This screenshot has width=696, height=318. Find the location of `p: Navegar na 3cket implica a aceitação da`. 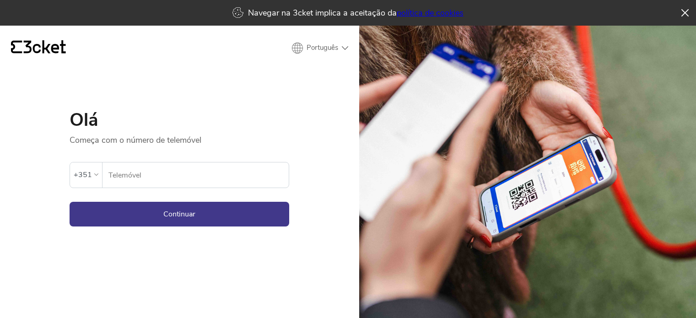

p: Navegar na 3cket implica a aceitação da is located at coordinates (356, 13).